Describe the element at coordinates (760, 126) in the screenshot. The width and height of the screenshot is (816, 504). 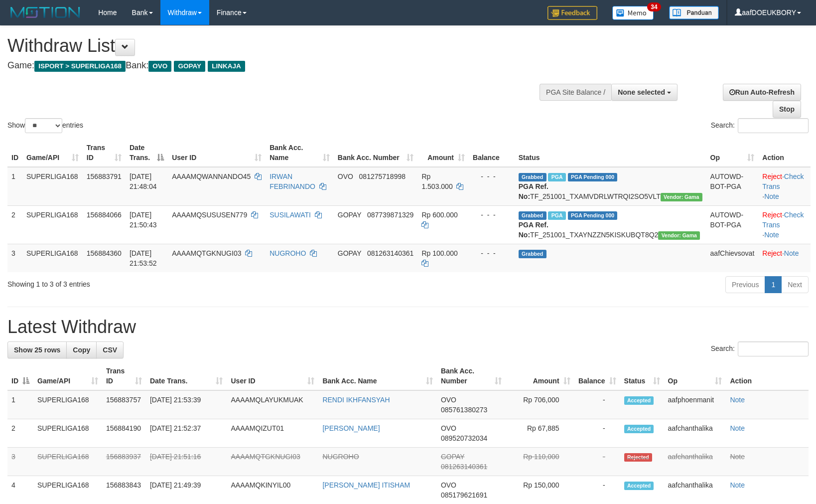
I see `label: Search:` at that location.